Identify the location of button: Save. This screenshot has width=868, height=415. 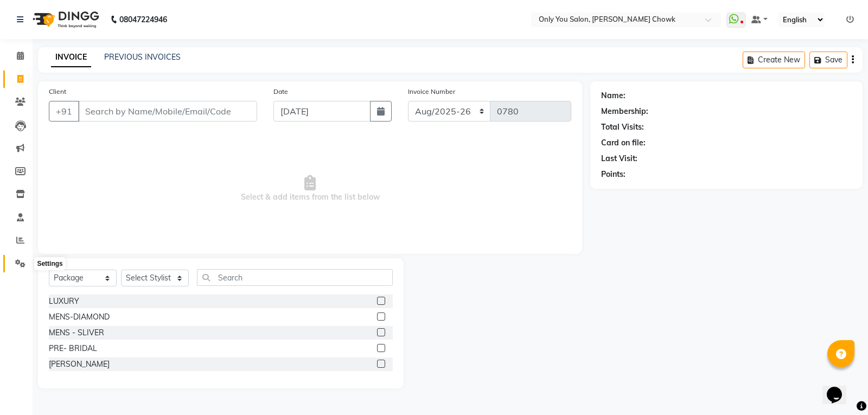
(828, 60).